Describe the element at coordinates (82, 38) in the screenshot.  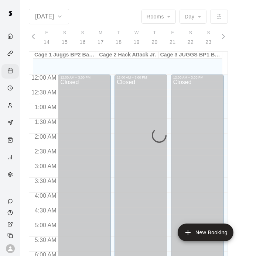
I see `button: S16` at that location.